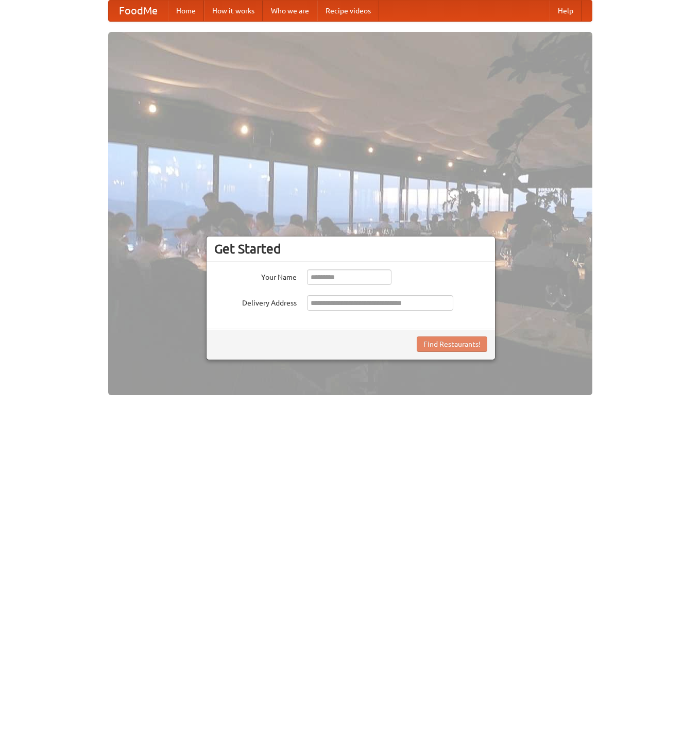 This screenshot has width=700, height=729. Describe the element at coordinates (290, 11) in the screenshot. I see `a: Who we are` at that location.